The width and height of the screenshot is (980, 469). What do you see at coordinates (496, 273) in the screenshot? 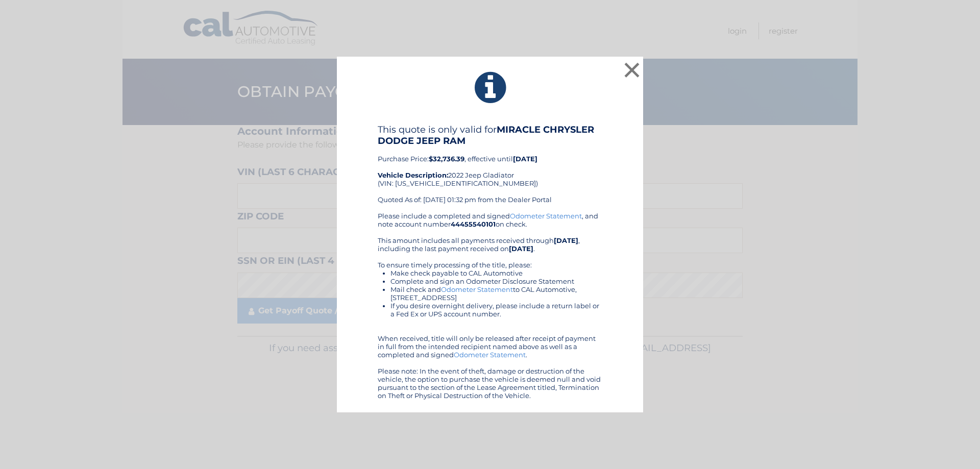
I see `li: Make check payable to CAL Automotive` at bounding box center [496, 273].